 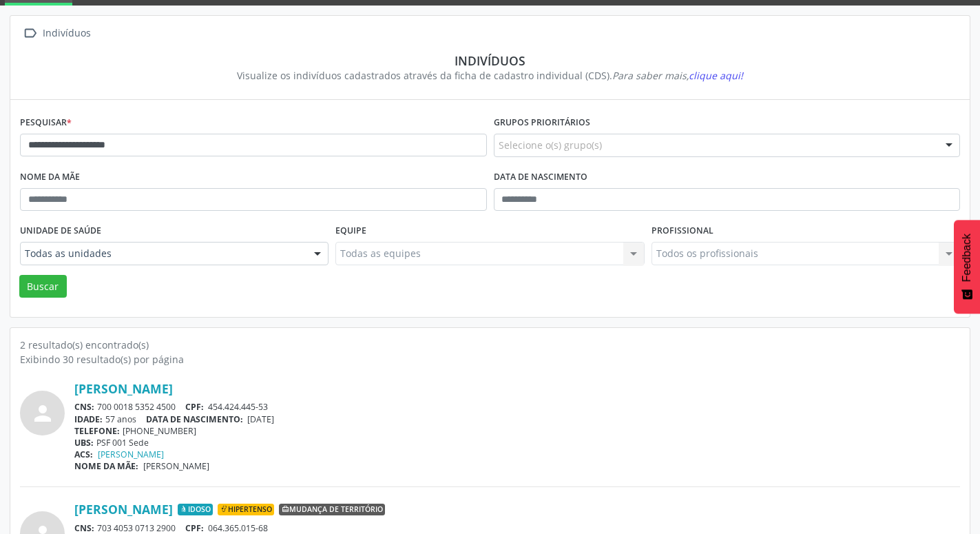 What do you see at coordinates (246, 510) in the screenshot?
I see `span: Hipertenso` at bounding box center [246, 510].